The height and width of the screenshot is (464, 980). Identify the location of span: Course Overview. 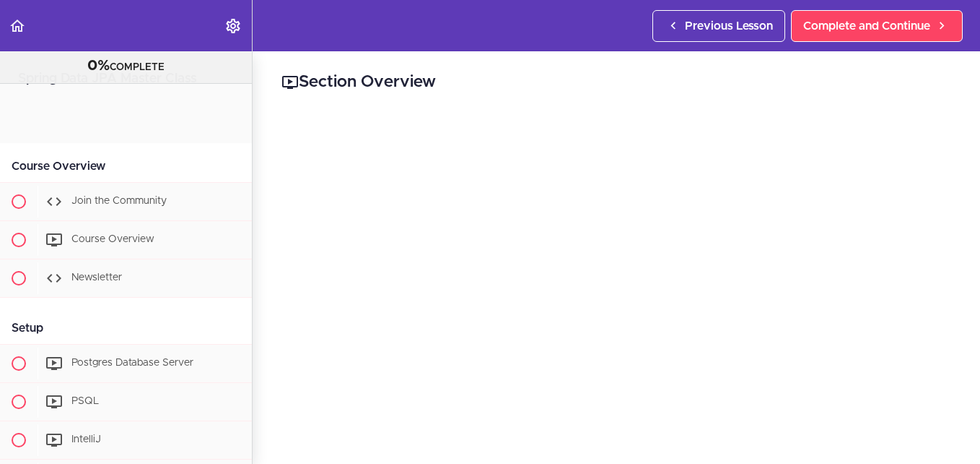
(112, 239).